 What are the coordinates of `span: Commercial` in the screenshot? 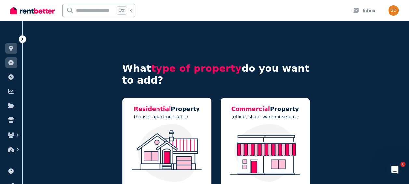 It's located at (250, 108).